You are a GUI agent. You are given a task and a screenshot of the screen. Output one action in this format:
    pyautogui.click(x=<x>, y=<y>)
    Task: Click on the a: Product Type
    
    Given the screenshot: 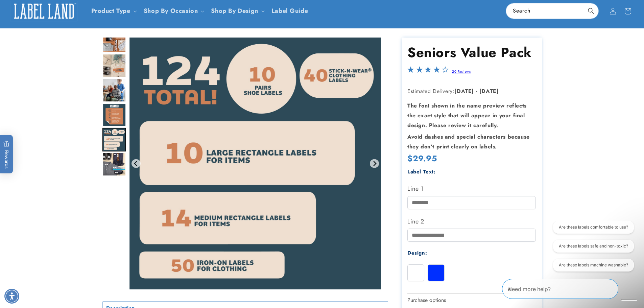 What is the action you would take?
    pyautogui.click(x=111, y=11)
    